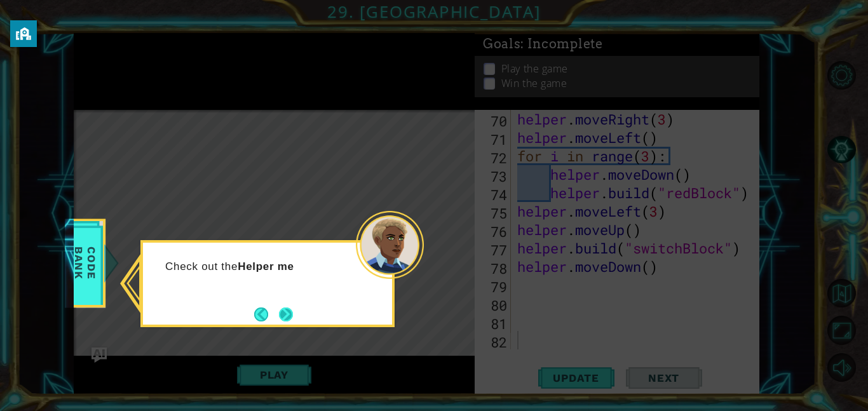  What do you see at coordinates (85, 263) in the screenshot?
I see `span: Code Bank` at bounding box center [85, 263].